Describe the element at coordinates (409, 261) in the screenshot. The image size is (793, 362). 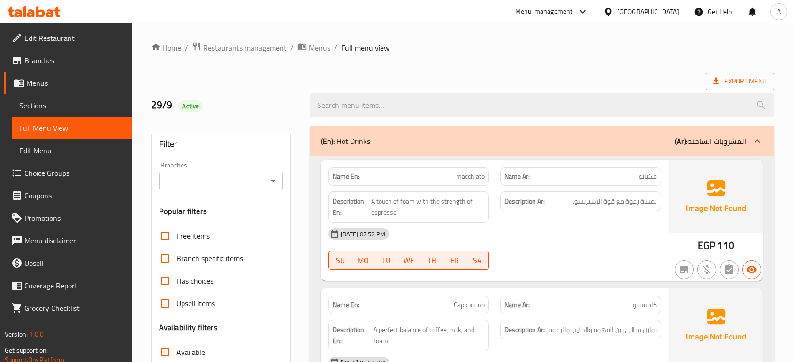
I see `span: WE` at that location.